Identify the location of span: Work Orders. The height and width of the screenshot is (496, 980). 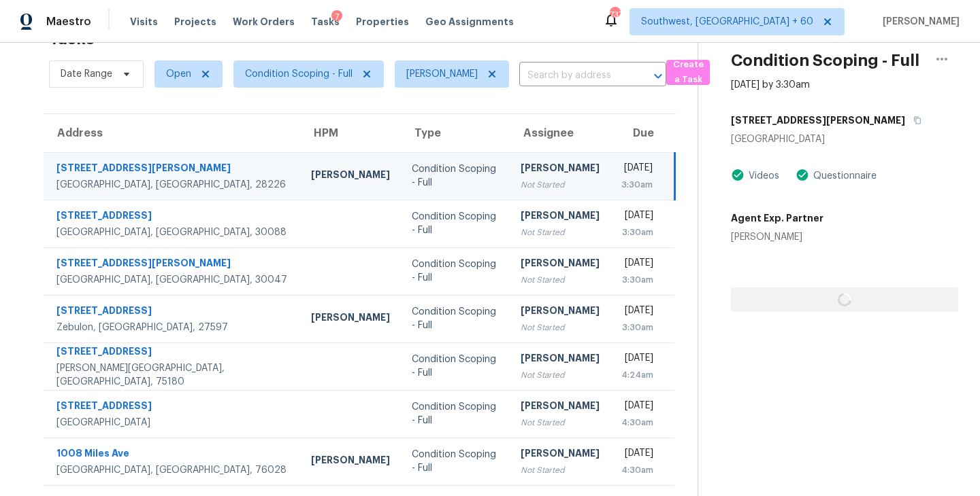
(264, 22).